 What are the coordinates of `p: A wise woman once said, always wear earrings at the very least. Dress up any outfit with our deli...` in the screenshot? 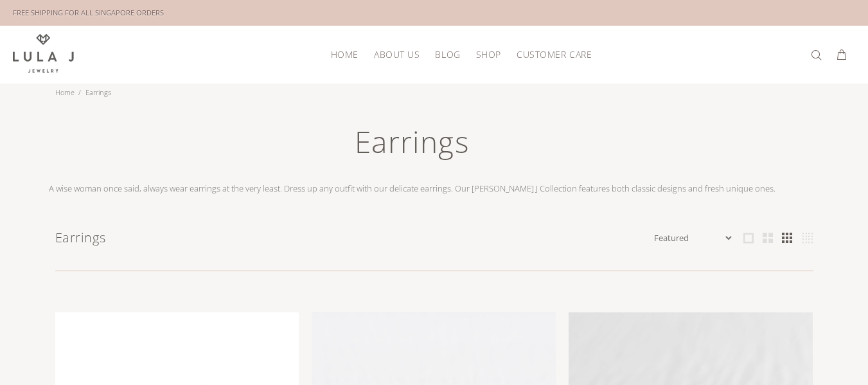 It's located at (412, 188).